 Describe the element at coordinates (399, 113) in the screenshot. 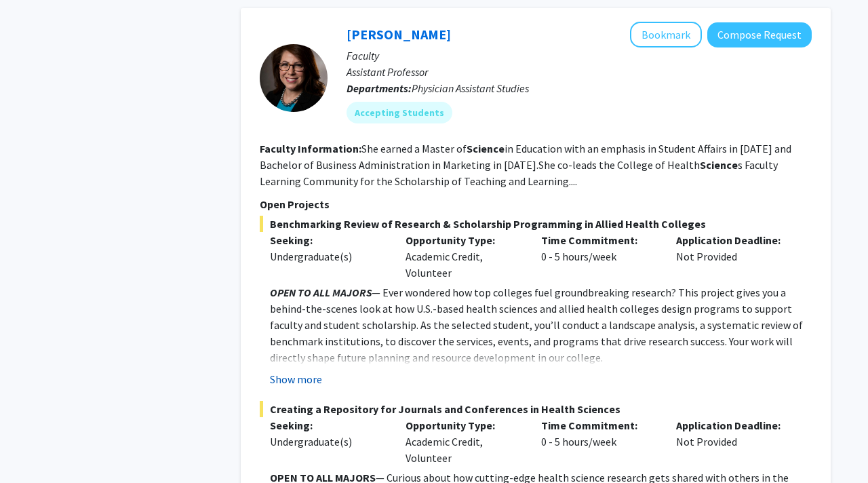

I see `mat-chip: Accepting Students` at that location.